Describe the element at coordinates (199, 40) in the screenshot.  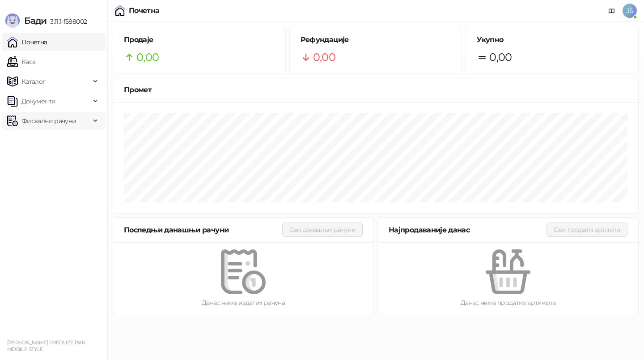
I see `h5: Продаје` at that location.